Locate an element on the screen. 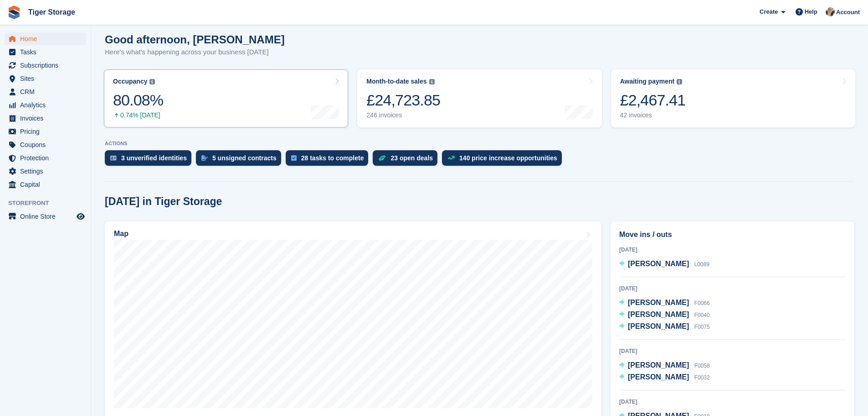  span: Protection is located at coordinates (47, 158).